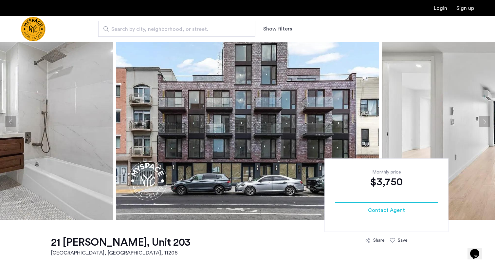 The width and height of the screenshot is (495, 266). What do you see at coordinates (387, 210) in the screenshot?
I see `span: Contact Agent` at bounding box center [387, 210].